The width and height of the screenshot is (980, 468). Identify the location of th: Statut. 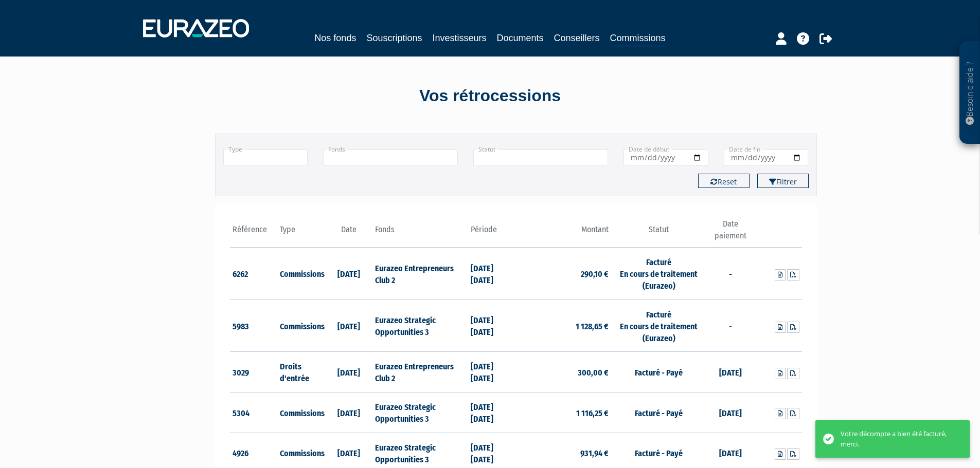
(658, 233).